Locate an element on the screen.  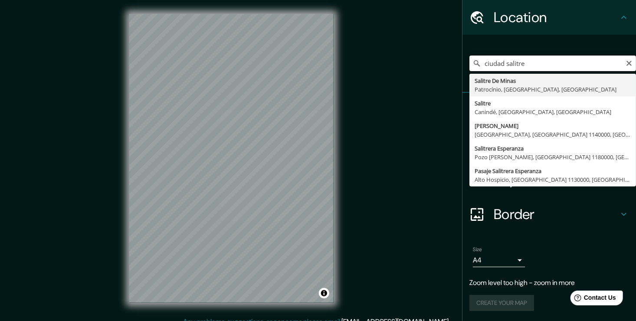
h4: Location is located at coordinates (556, 17).